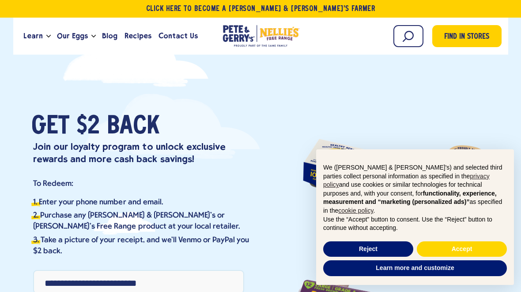 Image resolution: width=521 pixels, height=292 pixels. I want to click on a: Learn, so click(33, 36).